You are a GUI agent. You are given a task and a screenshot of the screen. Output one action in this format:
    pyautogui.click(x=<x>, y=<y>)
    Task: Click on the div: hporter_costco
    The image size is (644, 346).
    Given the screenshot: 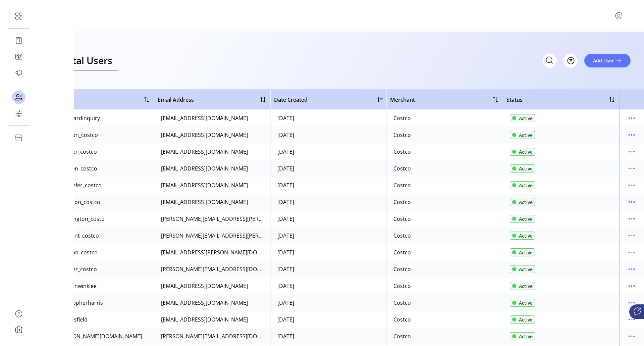 What is the action you would take?
    pyautogui.click(x=77, y=151)
    